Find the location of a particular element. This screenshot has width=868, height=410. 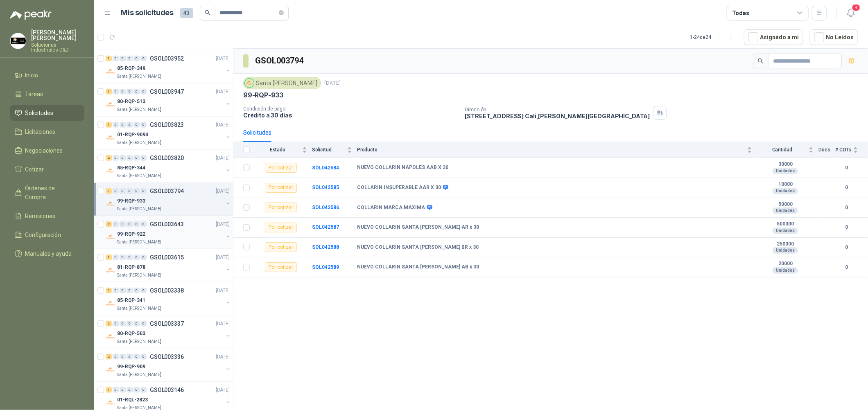

b: COLLARIN INSUPERABLE AAR X 30 is located at coordinates (399, 188).